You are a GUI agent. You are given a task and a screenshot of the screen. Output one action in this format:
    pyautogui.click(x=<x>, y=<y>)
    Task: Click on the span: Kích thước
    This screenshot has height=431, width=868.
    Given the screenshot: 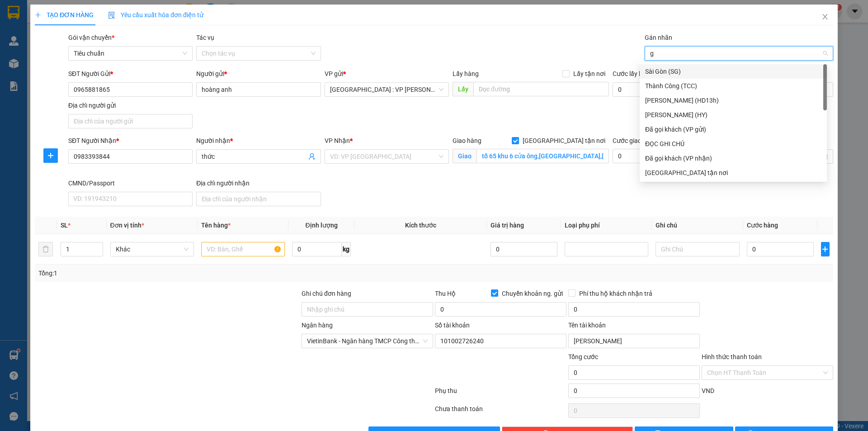 What is the action you would take?
    pyautogui.click(x=421, y=225)
    